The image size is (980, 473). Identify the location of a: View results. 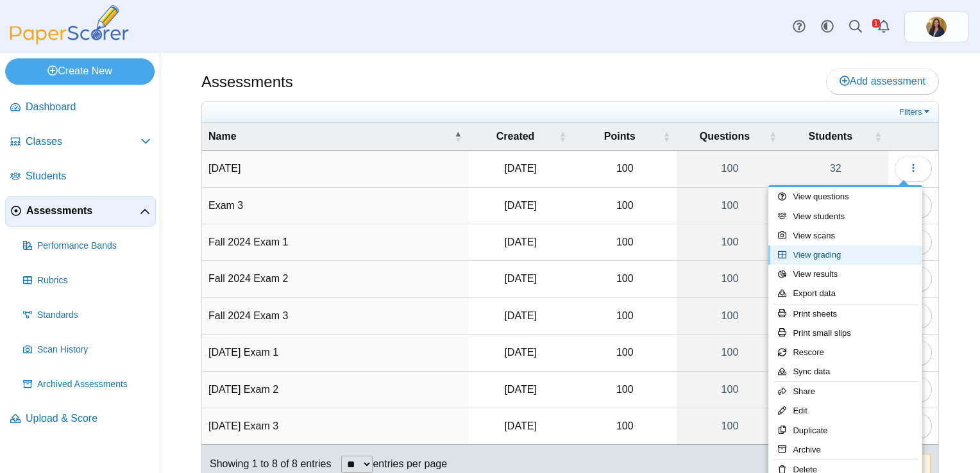
(845, 274).